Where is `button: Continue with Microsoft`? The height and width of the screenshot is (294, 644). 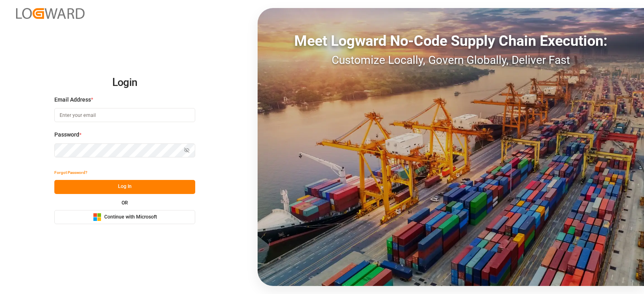 button: Continue with Microsoft is located at coordinates (125, 217).